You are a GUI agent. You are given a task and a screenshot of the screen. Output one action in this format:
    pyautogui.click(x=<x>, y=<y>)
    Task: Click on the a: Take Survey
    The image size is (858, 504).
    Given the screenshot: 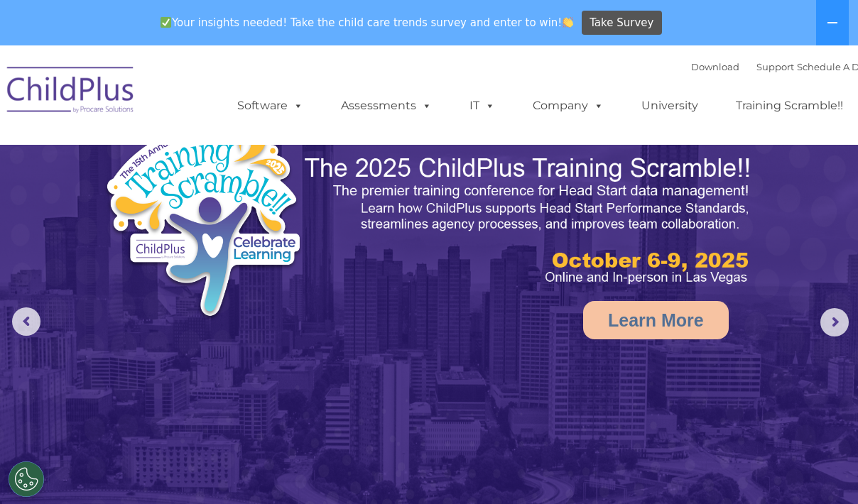 What is the action you would take?
    pyautogui.click(x=621, y=22)
    